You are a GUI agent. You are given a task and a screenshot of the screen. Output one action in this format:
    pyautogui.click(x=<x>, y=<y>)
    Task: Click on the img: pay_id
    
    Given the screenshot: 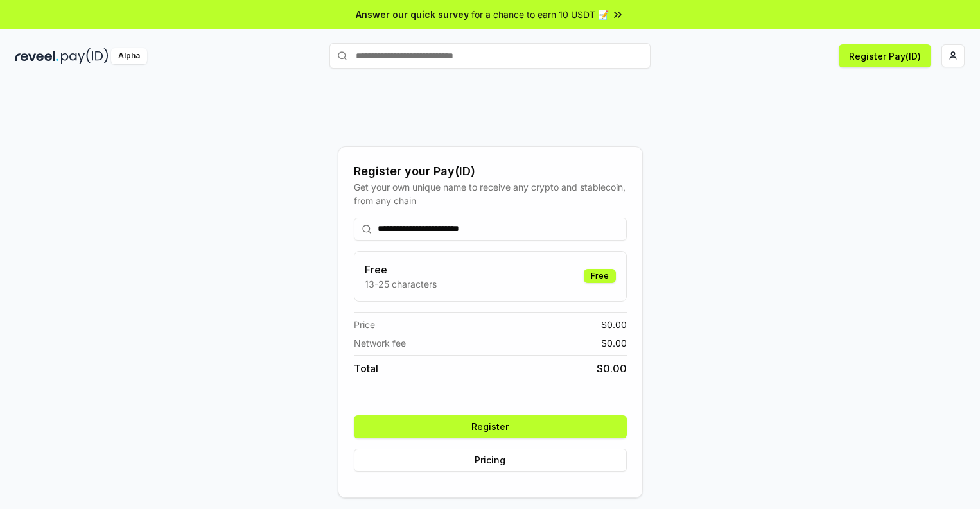 What is the action you would take?
    pyautogui.click(x=85, y=56)
    